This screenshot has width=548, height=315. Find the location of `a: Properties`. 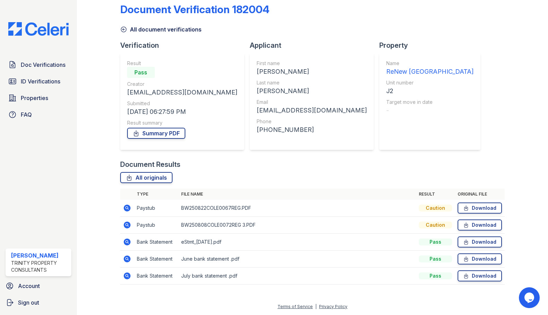

a: Properties is located at coordinates (38, 98).